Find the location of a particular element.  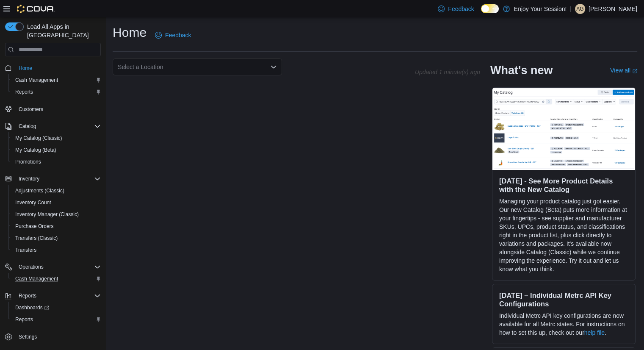

span: AG is located at coordinates (579, 9).